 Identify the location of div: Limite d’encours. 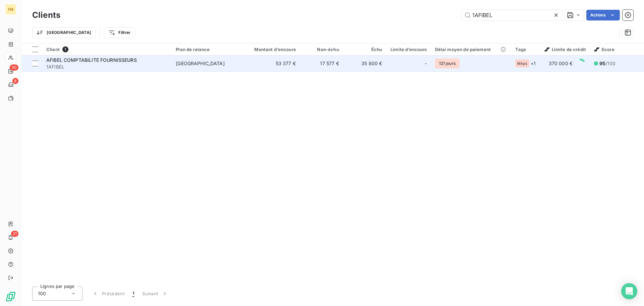
(408, 49).